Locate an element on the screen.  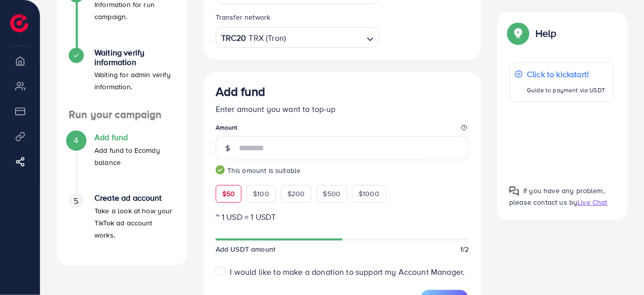
p: Click to kickstart! is located at coordinates (565, 74).